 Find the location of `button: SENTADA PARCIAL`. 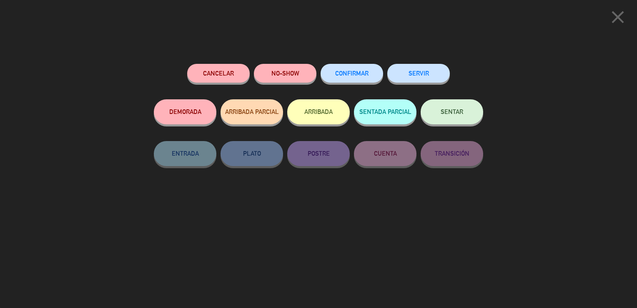

button: SENTADA PARCIAL is located at coordinates (385, 112).